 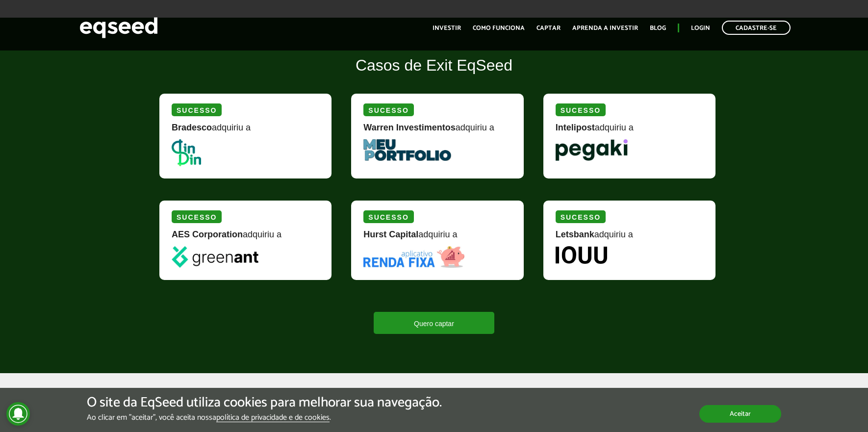 What do you see at coordinates (575, 235) in the screenshot?
I see `strong: Letsbank` at bounding box center [575, 235].